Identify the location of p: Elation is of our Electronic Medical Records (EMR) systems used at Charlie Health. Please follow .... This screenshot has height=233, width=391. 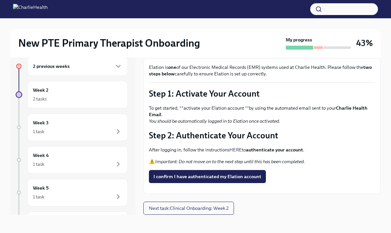
(262, 70).